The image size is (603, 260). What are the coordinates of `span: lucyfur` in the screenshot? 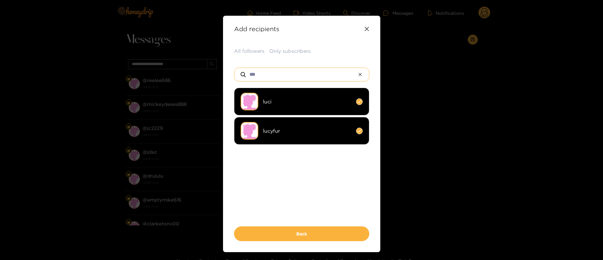 It's located at (307, 131).